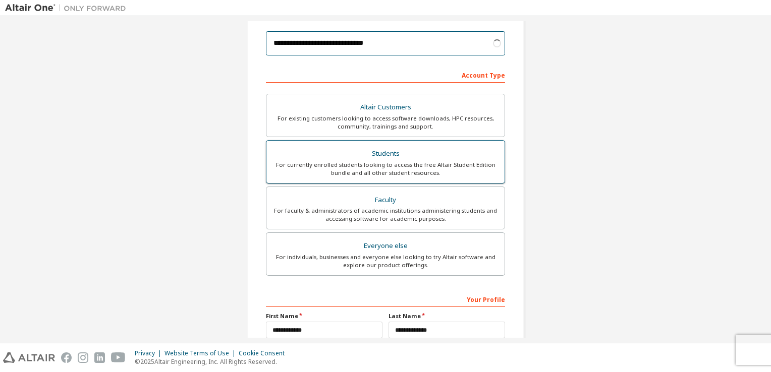 This screenshot has width=771, height=372. I want to click on div: Altair Customers, so click(385, 107).